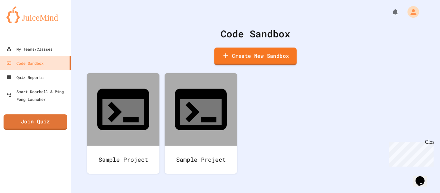 This screenshot has width=440, height=193. What do you see at coordinates (25, 77) in the screenshot?
I see `div: Quiz Reports` at bounding box center [25, 77].